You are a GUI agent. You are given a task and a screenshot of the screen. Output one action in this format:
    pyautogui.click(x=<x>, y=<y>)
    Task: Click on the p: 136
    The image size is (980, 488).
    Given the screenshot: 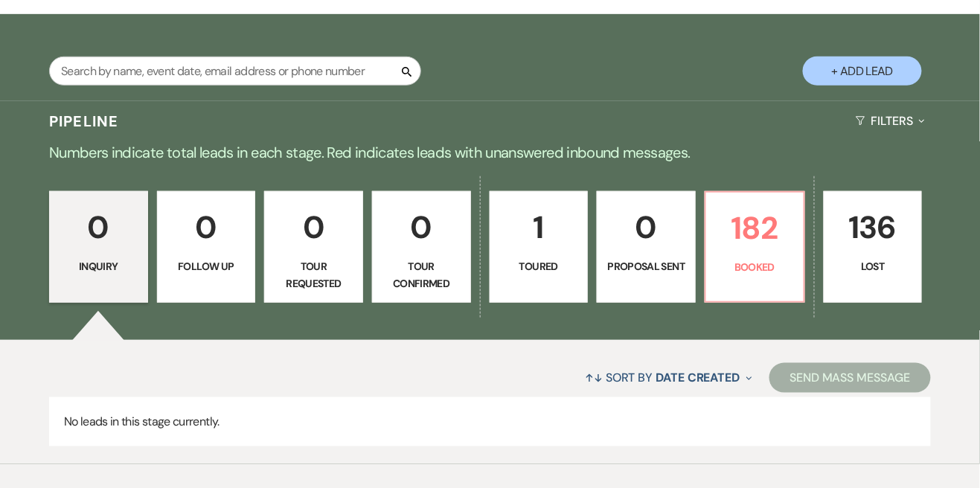 What is the action you would take?
    pyautogui.click(x=873, y=227)
    